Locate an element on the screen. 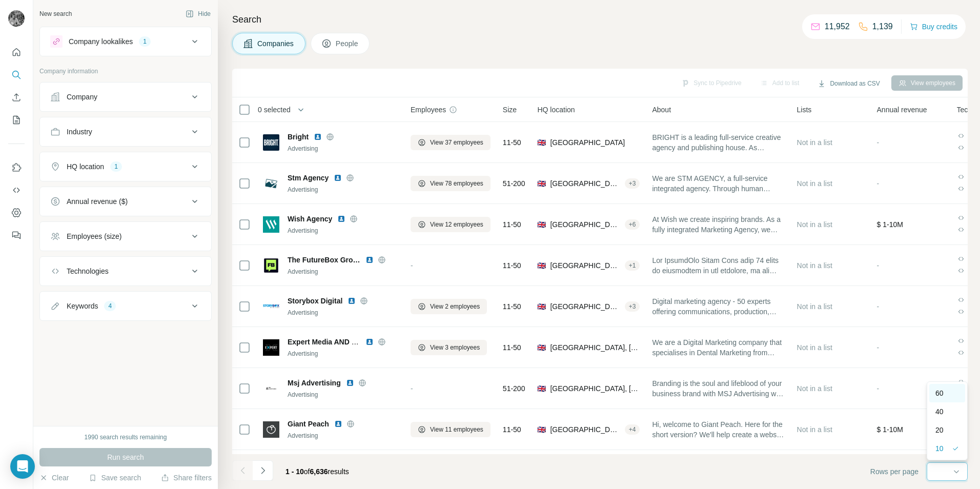 This screenshot has height=489, width=980. div: 1990 search results remaining is located at coordinates (126, 437).